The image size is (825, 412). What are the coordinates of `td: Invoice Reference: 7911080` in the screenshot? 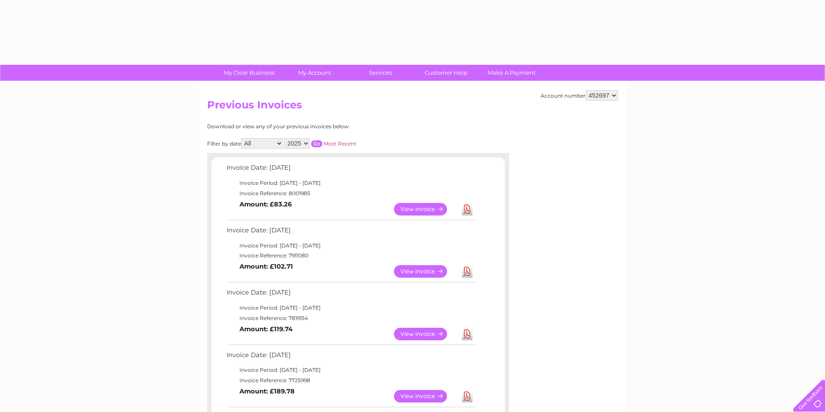 It's located at (351, 256).